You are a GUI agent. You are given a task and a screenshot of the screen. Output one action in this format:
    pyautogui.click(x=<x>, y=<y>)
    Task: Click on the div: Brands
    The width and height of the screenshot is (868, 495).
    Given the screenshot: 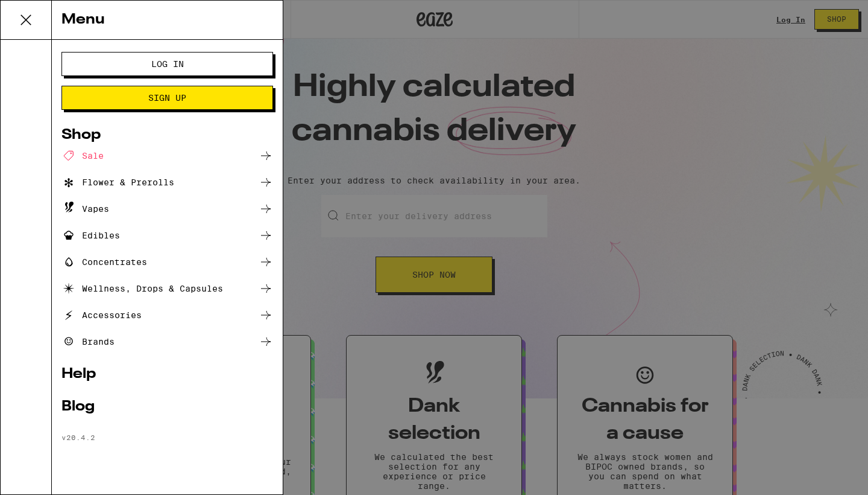 What is the action you would take?
    pyautogui.click(x=88, y=342)
    